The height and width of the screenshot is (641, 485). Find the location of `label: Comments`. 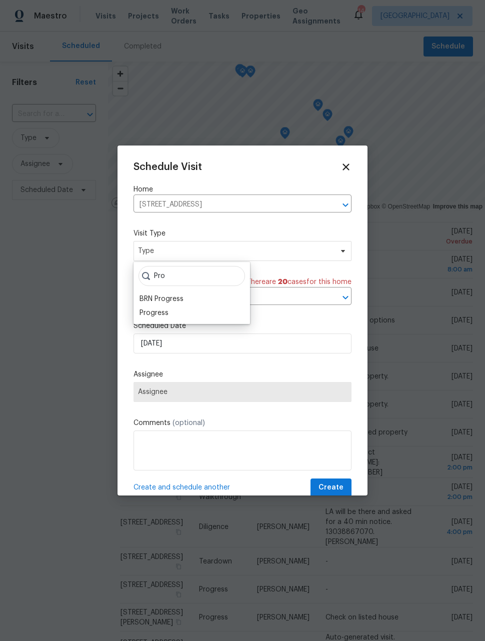

label: Comments is located at coordinates (242, 423).